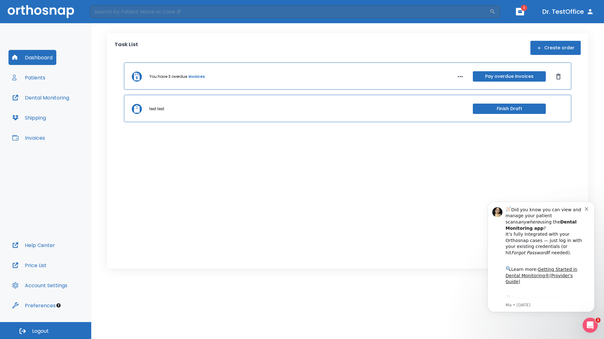 The width and height of the screenshot is (604, 339). What do you see at coordinates (109, 16) in the screenshot?
I see `button: Dismiss notification` at bounding box center [109, 16].